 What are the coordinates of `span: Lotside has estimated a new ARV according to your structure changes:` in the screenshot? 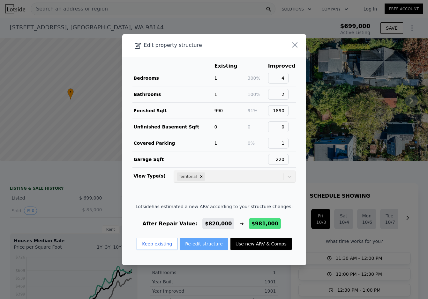 It's located at (214, 207).